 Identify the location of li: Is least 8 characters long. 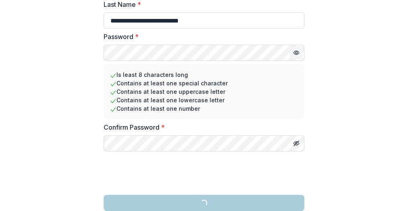
(204, 74).